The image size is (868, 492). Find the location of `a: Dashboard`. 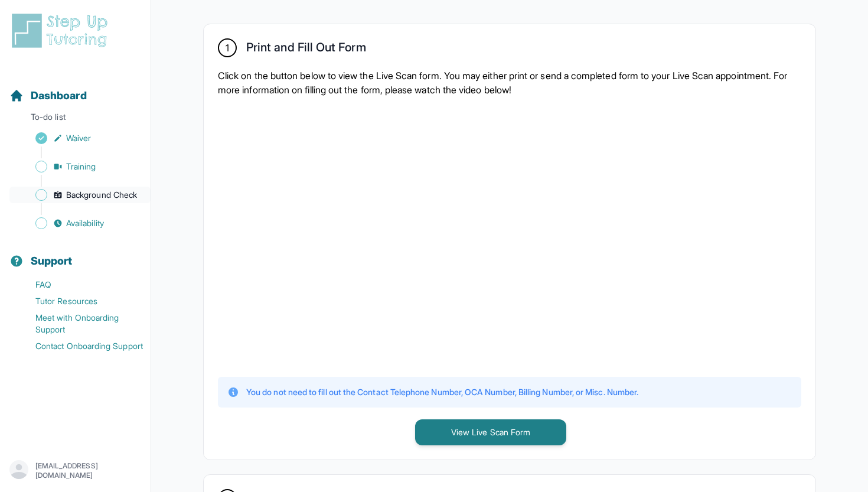

a: Dashboard is located at coordinates (48, 95).